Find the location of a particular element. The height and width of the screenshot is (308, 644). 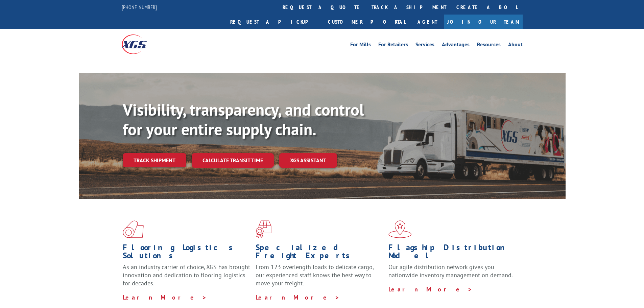

a: Advantages is located at coordinates (455, 45).